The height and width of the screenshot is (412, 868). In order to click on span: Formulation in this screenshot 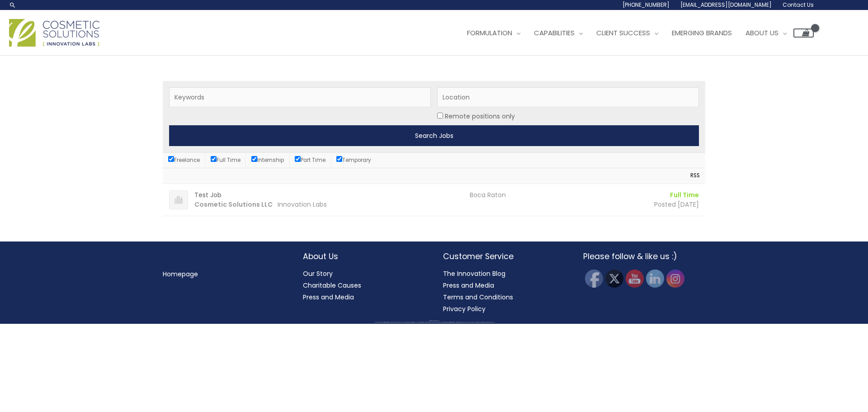, I will do `click(489, 33)`.